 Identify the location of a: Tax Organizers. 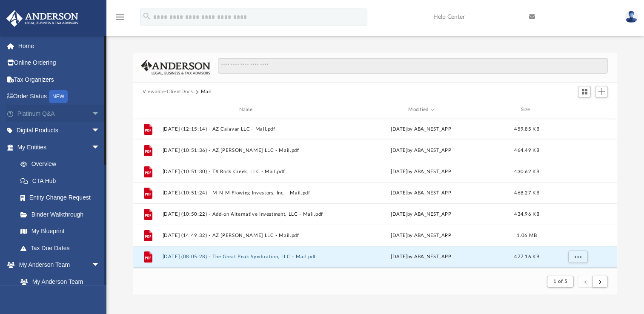
(59, 80).